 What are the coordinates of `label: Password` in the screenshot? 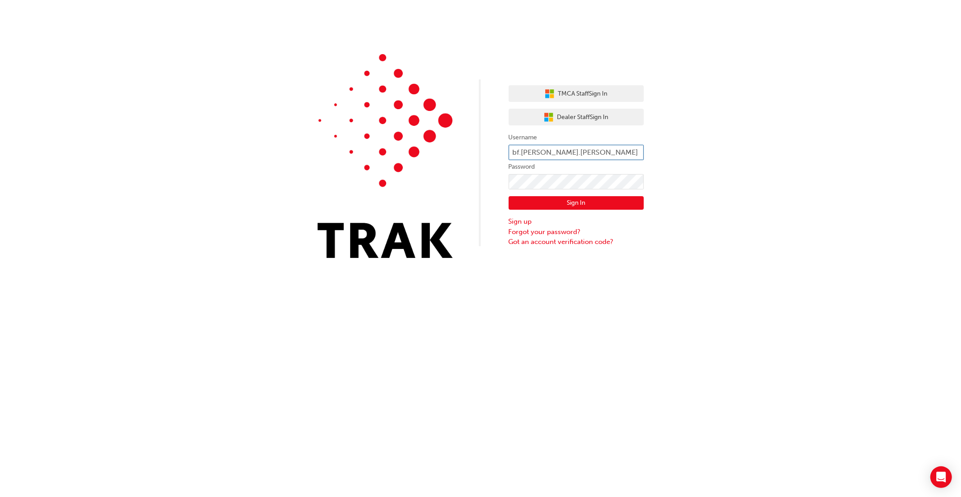 It's located at (576, 167).